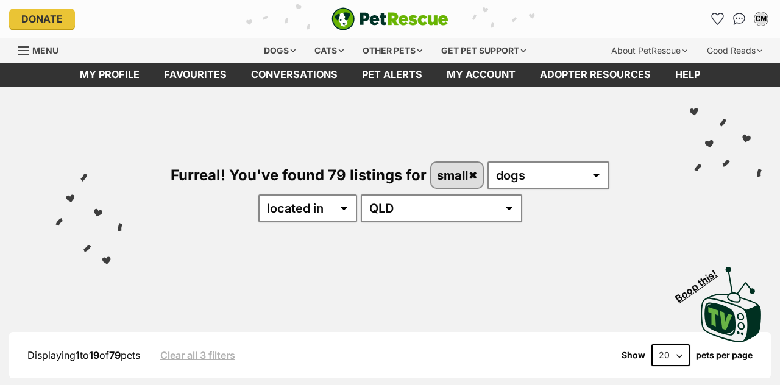 This screenshot has width=780, height=385. Describe the element at coordinates (739, 19) in the screenshot. I see `img: chat-41dd97257d64d25036548639549fe6c8038ab92f7586957e7f3b1b290dea8141.svg` at that location.